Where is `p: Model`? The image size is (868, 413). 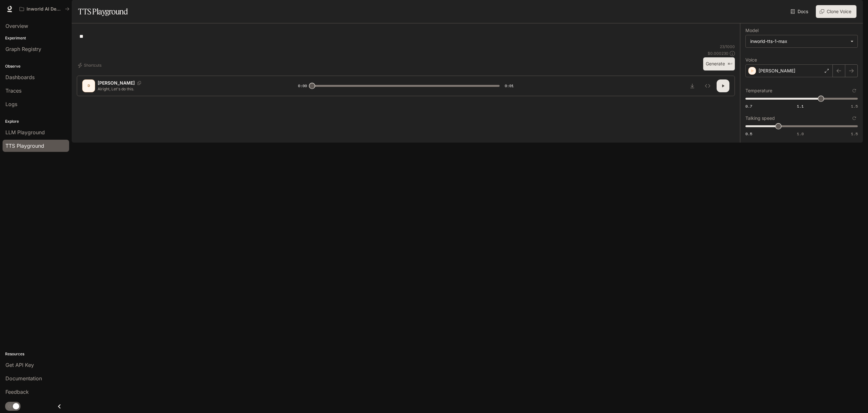 p: Model is located at coordinates (752, 31).